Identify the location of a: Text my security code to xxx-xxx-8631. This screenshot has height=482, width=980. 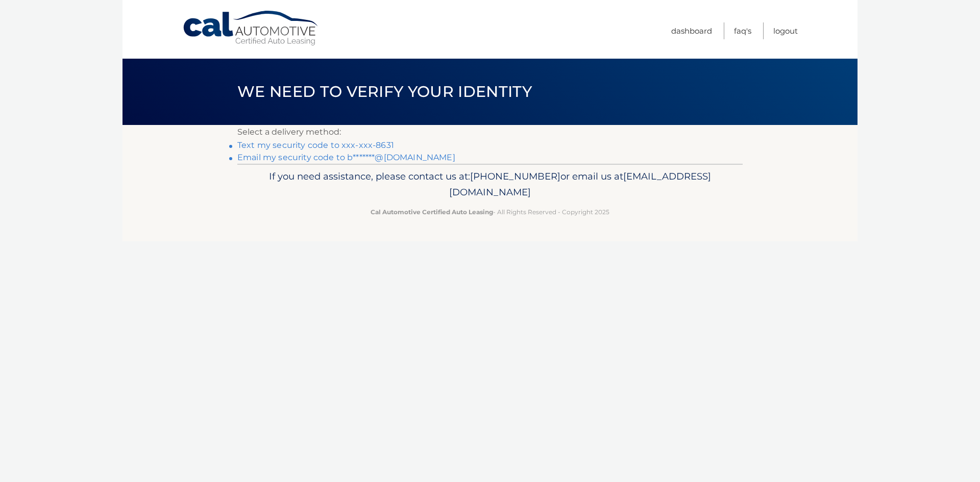
(315, 145).